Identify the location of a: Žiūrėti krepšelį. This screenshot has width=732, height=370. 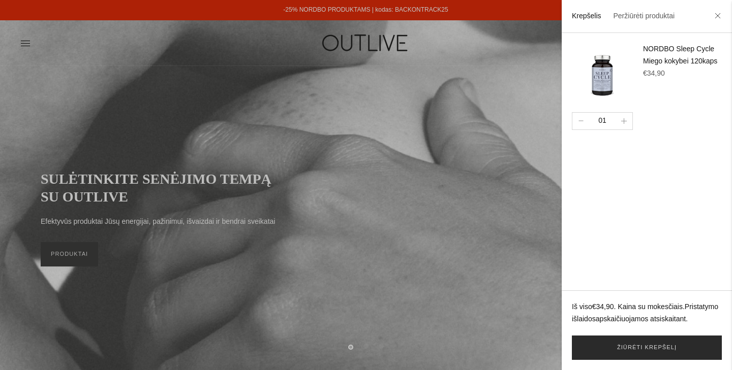
(646, 348).